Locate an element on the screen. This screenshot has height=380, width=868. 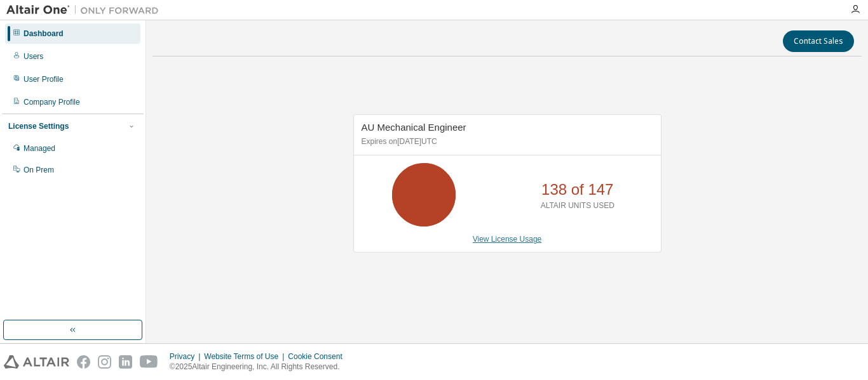
img: Altair One is located at coordinates (86, 10).